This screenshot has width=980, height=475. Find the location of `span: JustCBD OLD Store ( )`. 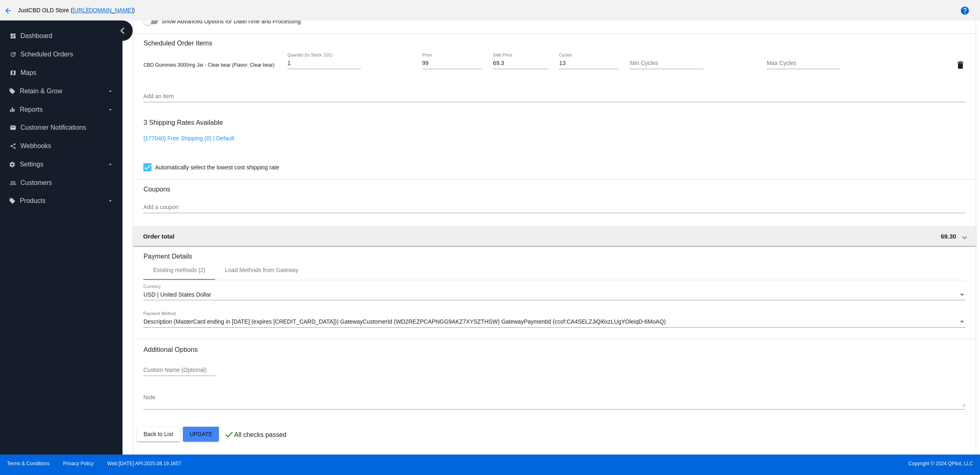

span: JustCBD OLD Store ( ) is located at coordinates (76, 10).